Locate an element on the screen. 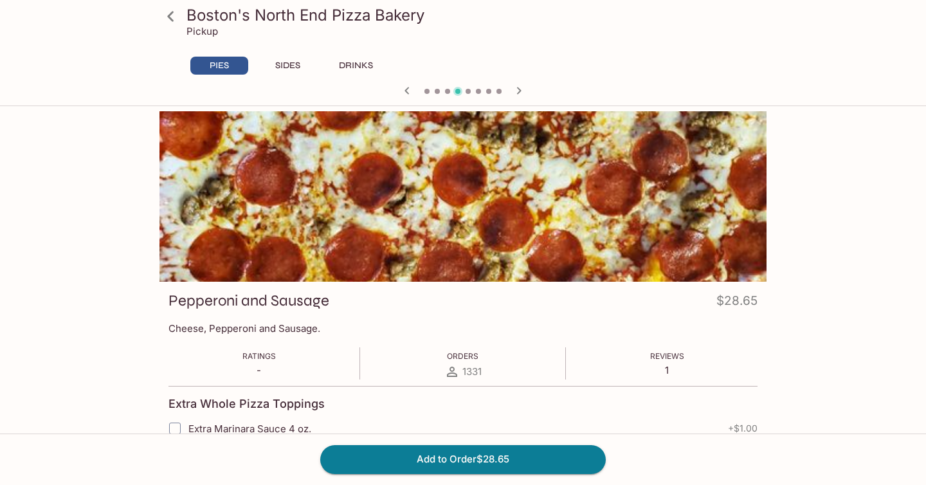 Image resolution: width=926 pixels, height=485 pixels. span: + $1.00 is located at coordinates (742, 428).